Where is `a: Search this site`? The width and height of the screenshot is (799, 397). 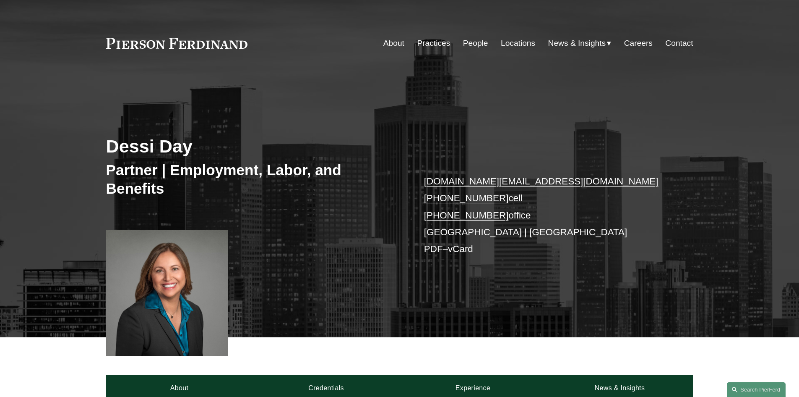
a: Search this site is located at coordinates (757, 389).